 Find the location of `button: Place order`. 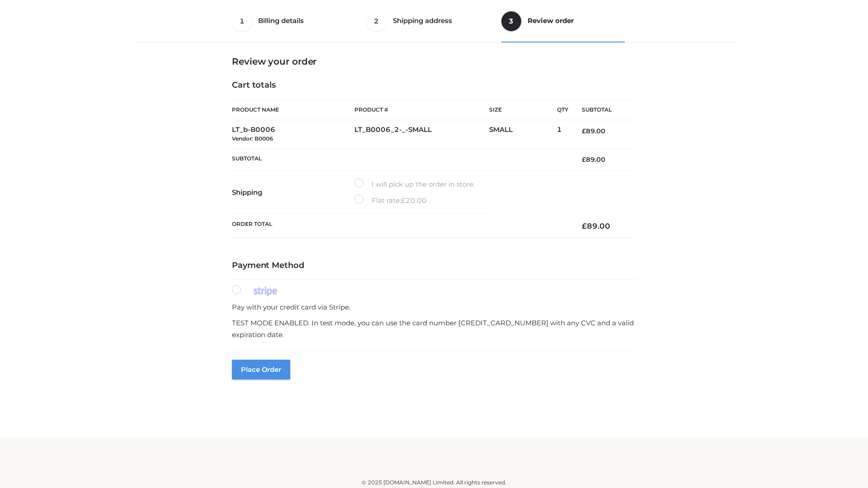

button: Place order is located at coordinates (261, 370).